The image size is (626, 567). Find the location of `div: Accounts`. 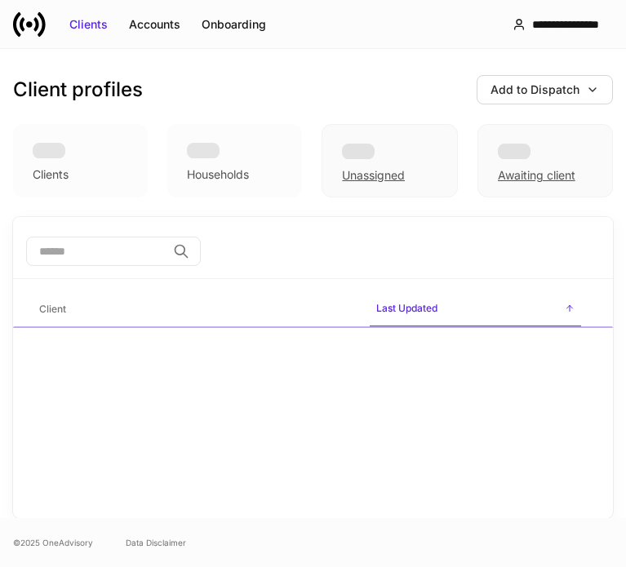

div: Accounts is located at coordinates (154, 24).